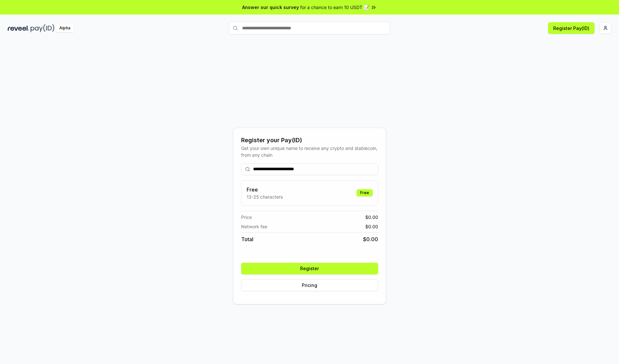 The height and width of the screenshot is (364, 619). What do you see at coordinates (335, 7) in the screenshot?
I see `span: for a chance to earn 10 USDT 📝` at bounding box center [335, 7].